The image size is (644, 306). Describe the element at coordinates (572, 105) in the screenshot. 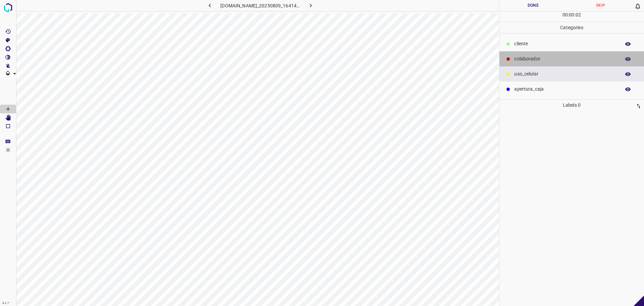

I see `p: Labels 0` at that location.